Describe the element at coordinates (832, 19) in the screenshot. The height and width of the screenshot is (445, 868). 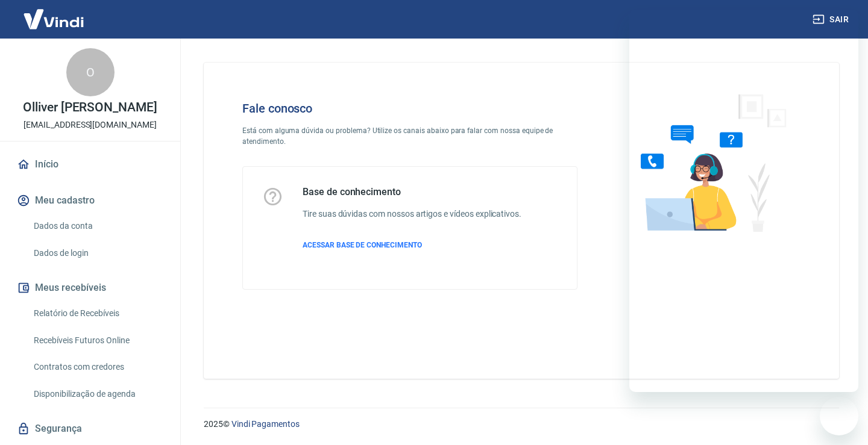
I see `button: Sair` at that location.